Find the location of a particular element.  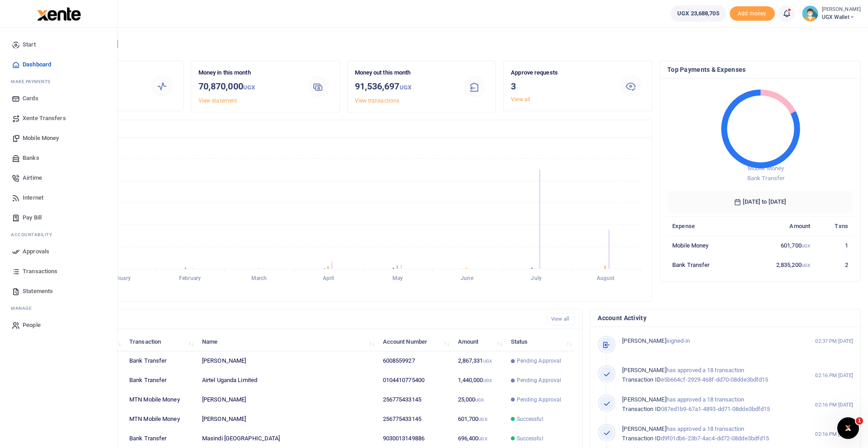

td: 0104410775400 is located at coordinates (415, 380).